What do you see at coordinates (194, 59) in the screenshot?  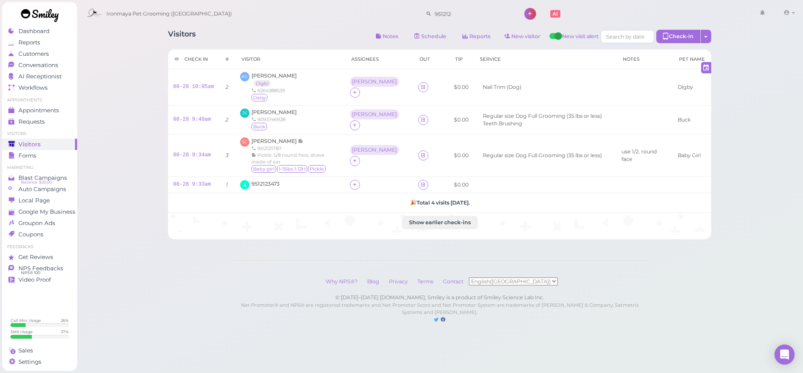 I see `th: Check in` at bounding box center [194, 59].